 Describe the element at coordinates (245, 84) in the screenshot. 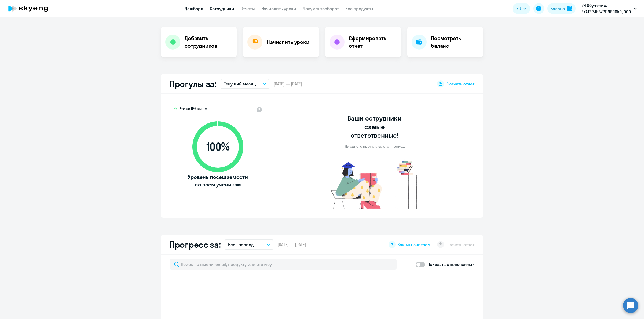

I see `button: Текущий месяц` at that location.